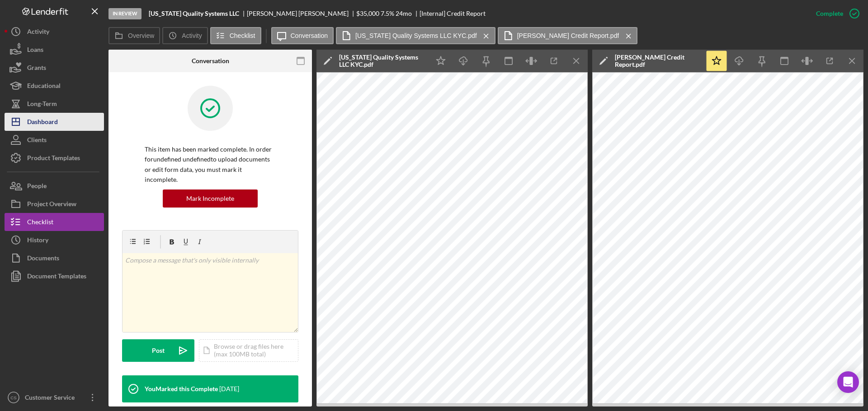  Describe the element at coordinates (56, 277) in the screenshot. I see `div: Document Templates` at that location.